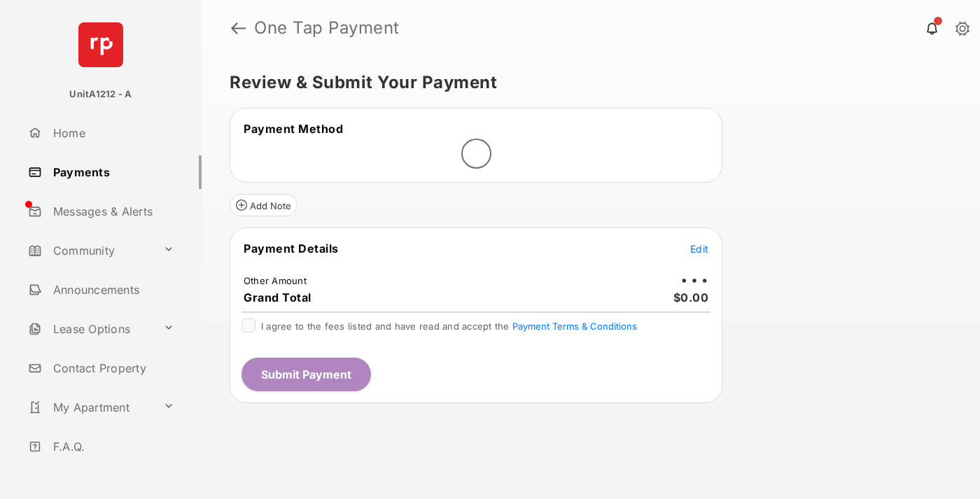 This screenshot has width=980, height=499. Describe the element at coordinates (692, 298) in the screenshot. I see `span: $0.00` at that location.